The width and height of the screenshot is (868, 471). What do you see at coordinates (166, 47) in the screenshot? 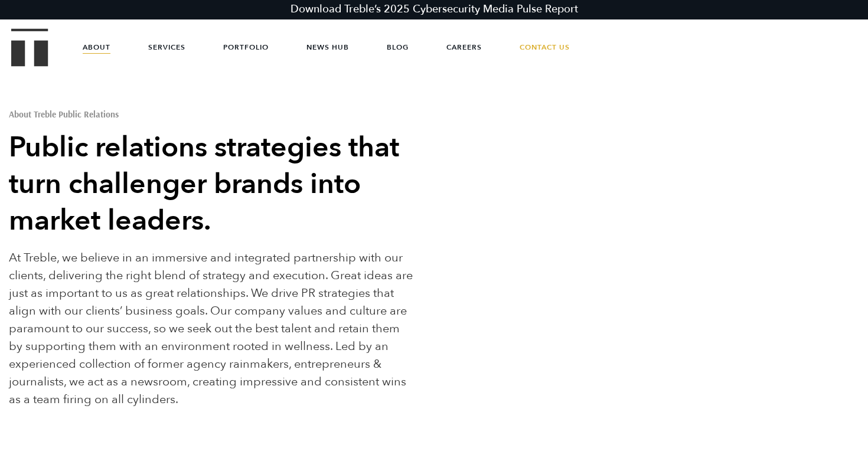
I see `a: Services` at bounding box center [166, 47].